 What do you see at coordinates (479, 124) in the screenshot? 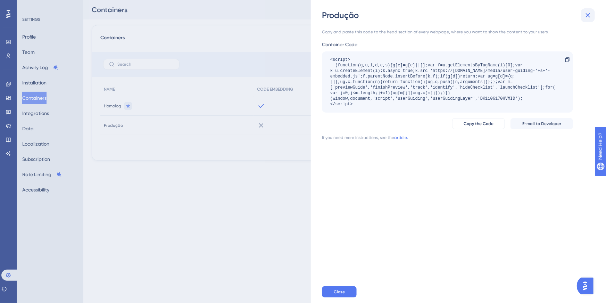
I see `span: Copy the Code` at bounding box center [479, 124].